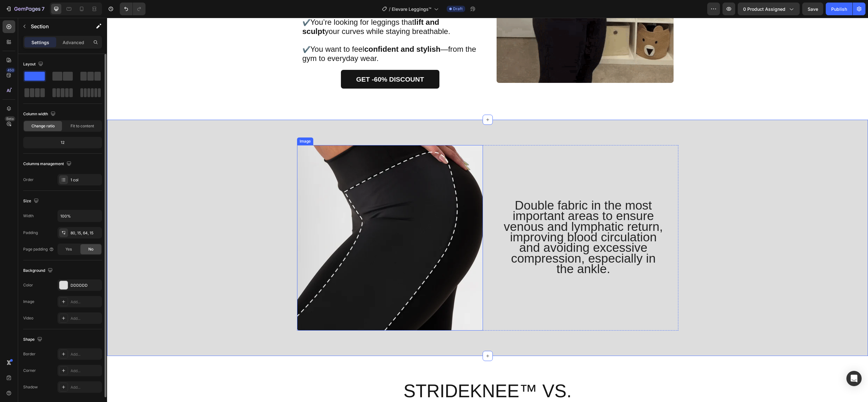 The width and height of the screenshot is (868, 402). Describe the element at coordinates (476, 220) in the screenshot. I see `div: Rich Text Editor. Editing area: main` at that location.